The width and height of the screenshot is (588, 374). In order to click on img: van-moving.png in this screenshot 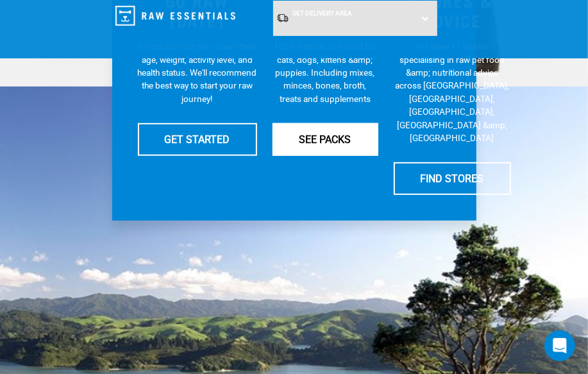, I will do `click(282, 18)`.